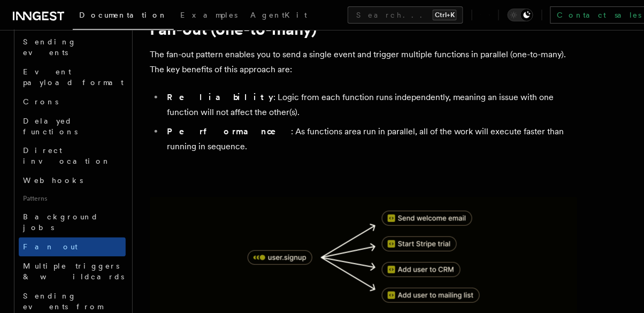 The height and width of the screenshot is (313, 644). What do you see at coordinates (72, 77) in the screenshot?
I see `a: Event payload format` at bounding box center [72, 77].